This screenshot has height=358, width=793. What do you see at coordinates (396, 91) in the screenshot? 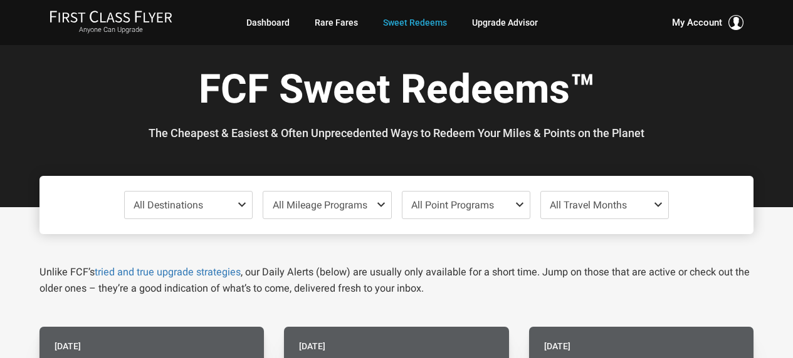
I see `h1: FCF Sweet Redeems™` at bounding box center [396, 91].